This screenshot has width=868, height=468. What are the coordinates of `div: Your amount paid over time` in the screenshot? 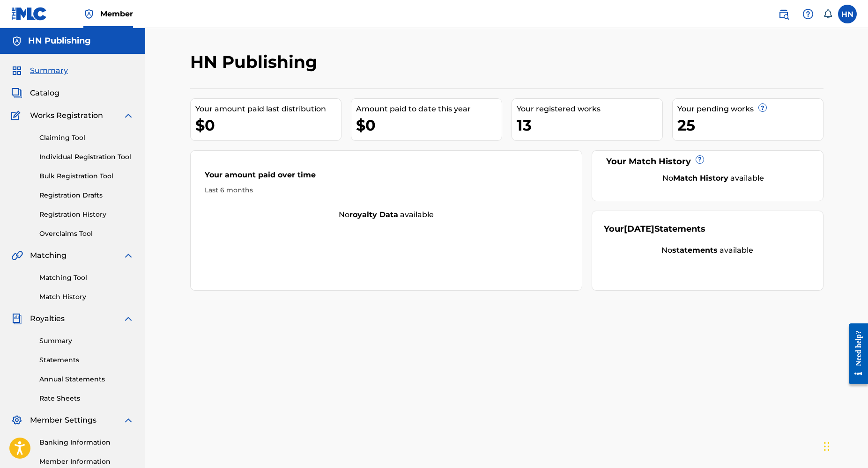 It's located at (386, 177).